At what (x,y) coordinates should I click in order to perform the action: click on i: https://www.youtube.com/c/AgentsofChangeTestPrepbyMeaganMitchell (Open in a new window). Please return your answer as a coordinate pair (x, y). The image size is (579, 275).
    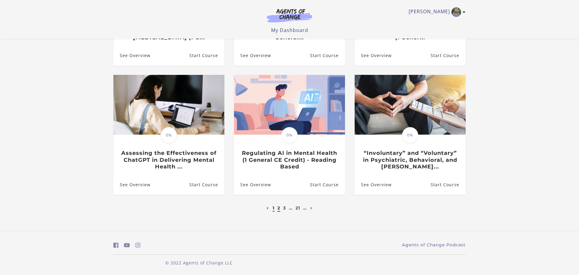
    Looking at the image, I should click on (127, 245).